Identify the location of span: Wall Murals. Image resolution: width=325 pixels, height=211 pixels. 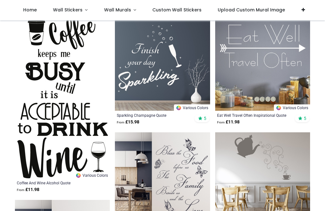
(117, 10).